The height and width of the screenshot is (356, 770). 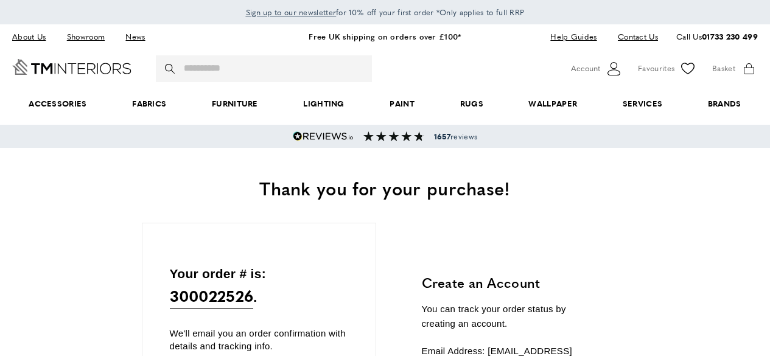 I want to click on p: We'll email you an order confirmation with details and tracking info., so click(x=259, y=340).